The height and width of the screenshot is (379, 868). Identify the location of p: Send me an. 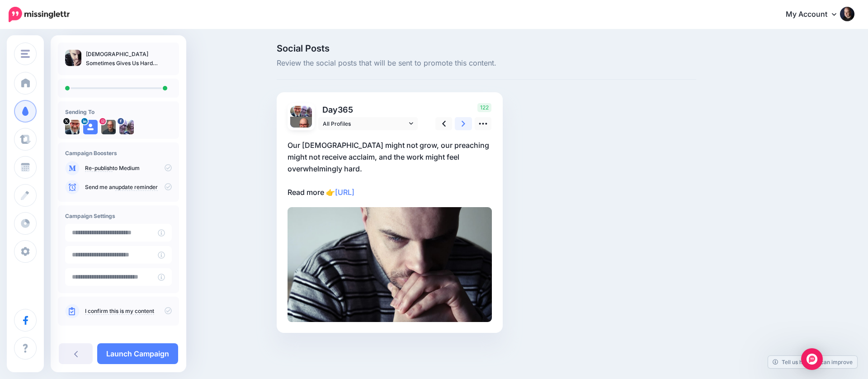
(129, 188).